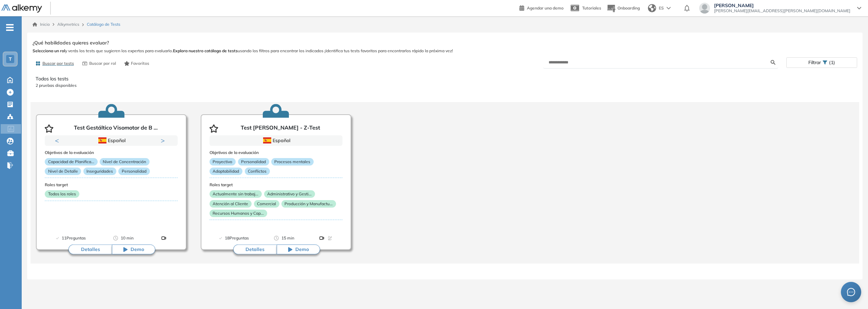 The height and width of the screenshot is (309, 868). I want to click on span: 15 min, so click(288, 238).